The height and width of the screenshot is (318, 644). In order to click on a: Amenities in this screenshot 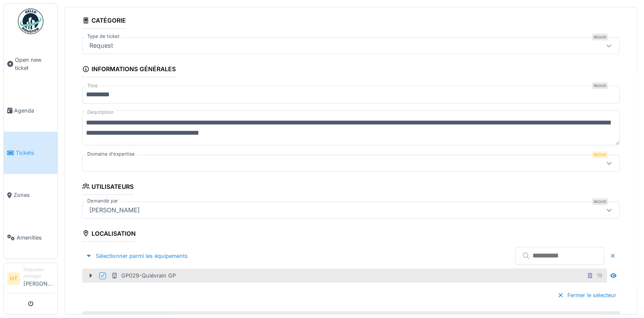, I will do `click(31, 238)`.